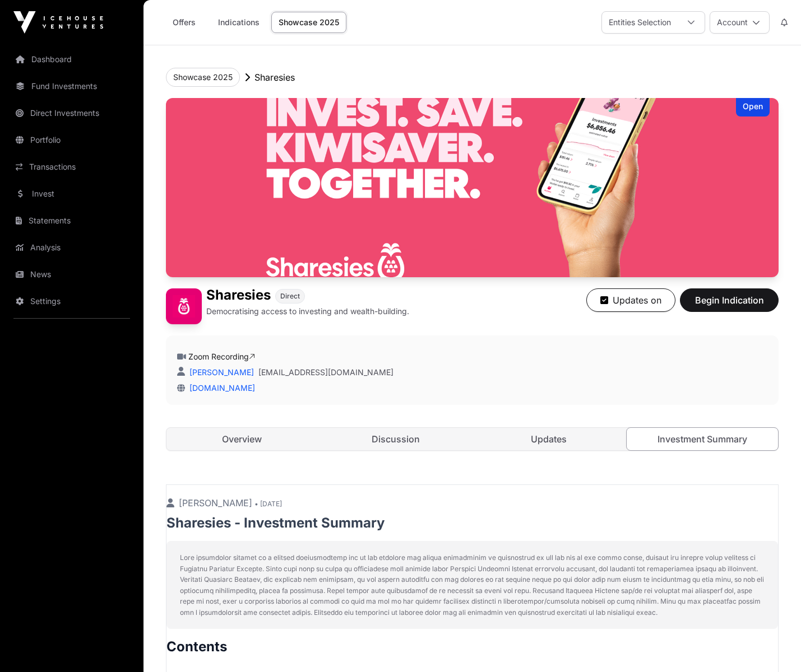 This screenshot has width=801, height=672. What do you see at coordinates (71, 167) in the screenshot?
I see `a: Transactions` at bounding box center [71, 167].